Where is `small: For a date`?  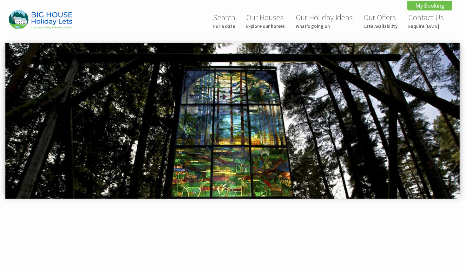
small: For a date is located at coordinates (224, 26).